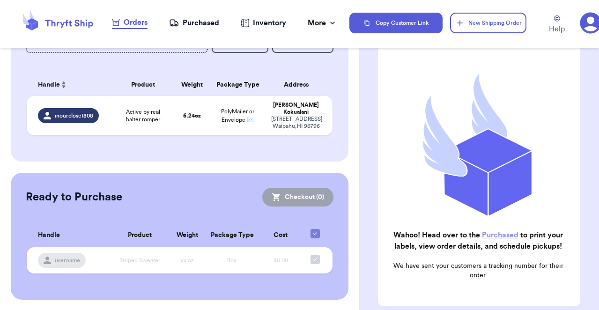 The image size is (599, 310). What do you see at coordinates (194, 23) in the screenshot?
I see `div: Purchased` at bounding box center [194, 23].